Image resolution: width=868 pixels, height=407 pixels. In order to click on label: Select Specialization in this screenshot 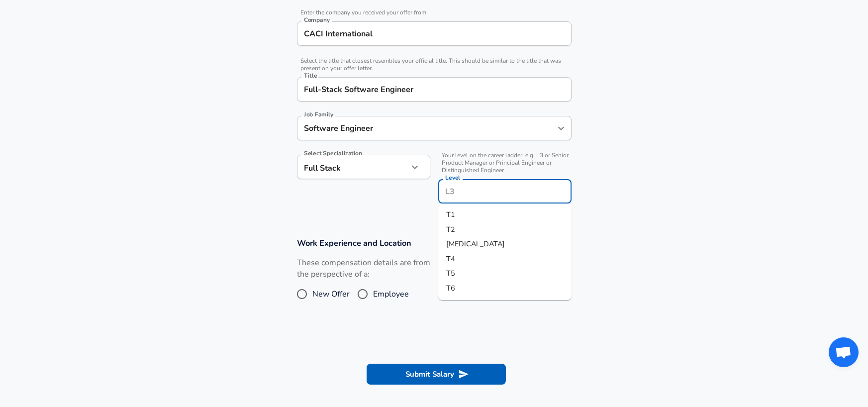, I will do `click(333, 153)`.